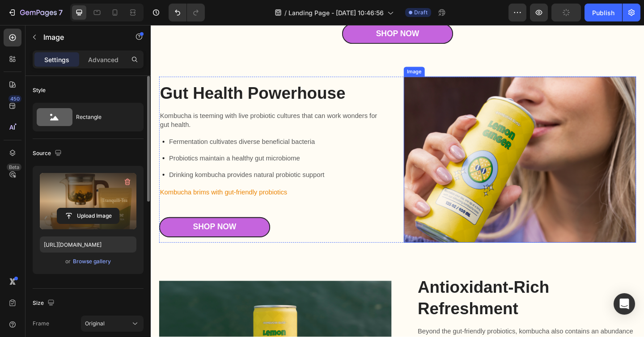 Image resolution: width=644 pixels, height=337 pixels. What do you see at coordinates (15, 99) in the screenshot?
I see `div: 450` at bounding box center [15, 99].